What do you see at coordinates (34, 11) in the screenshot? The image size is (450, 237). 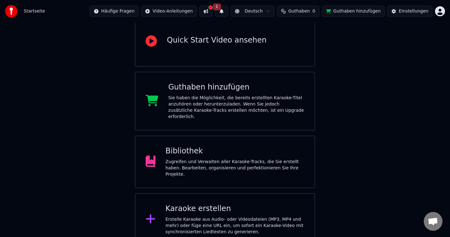 I see `span: Startseite` at bounding box center [34, 11].